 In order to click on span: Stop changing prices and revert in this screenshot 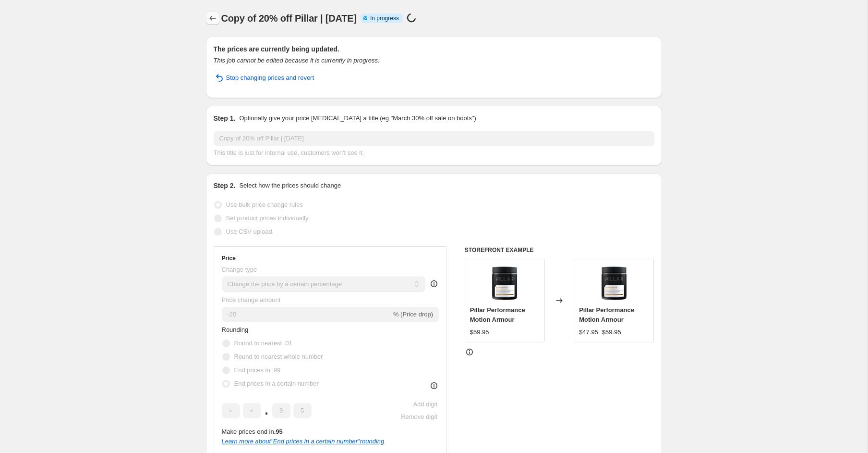, I will do `click(270, 78)`.